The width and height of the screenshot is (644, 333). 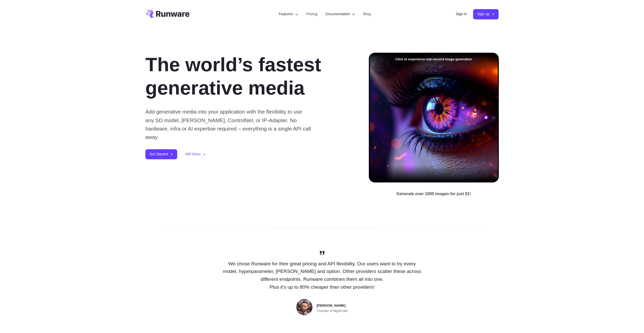 What do you see at coordinates (322, 276) in the screenshot?
I see `p: We chose Runware for their great pricing and API flexibility. Our users want to try every model, ...` at bounding box center [322, 276].